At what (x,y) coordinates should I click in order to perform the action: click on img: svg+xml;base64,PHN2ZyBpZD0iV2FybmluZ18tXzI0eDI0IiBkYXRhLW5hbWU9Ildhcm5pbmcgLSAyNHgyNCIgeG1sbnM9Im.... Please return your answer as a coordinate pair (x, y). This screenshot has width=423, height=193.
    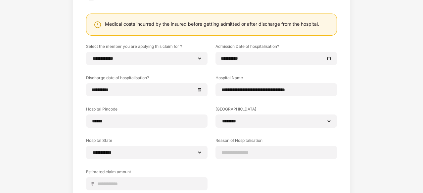
    Looking at the image, I should click on (98, 25).